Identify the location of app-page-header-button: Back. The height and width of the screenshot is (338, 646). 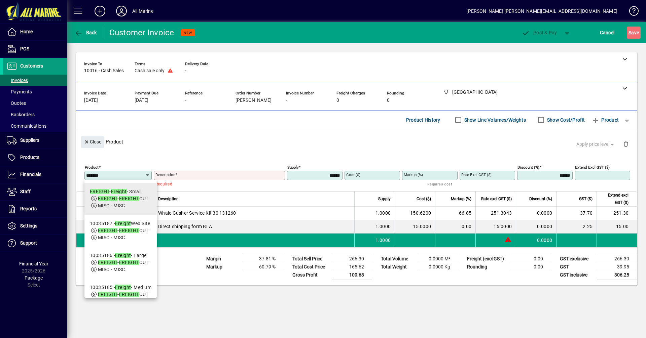
(86, 33).